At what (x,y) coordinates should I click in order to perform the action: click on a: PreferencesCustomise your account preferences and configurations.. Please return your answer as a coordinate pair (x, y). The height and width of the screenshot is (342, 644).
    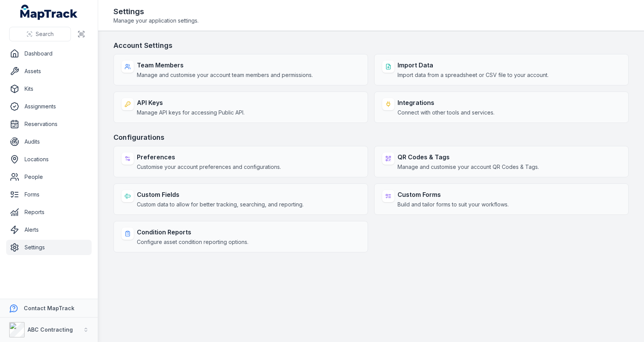
    Looking at the image, I should click on (241, 162).